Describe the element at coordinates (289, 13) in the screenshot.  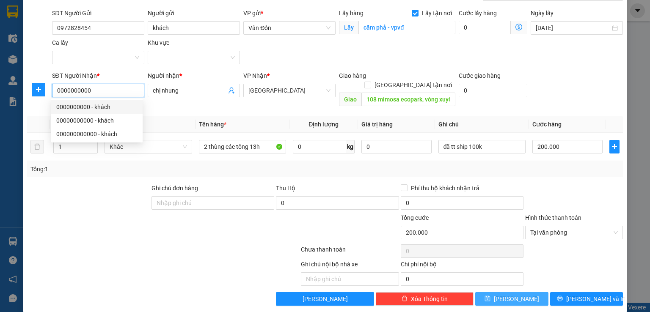
I see `div: VP gửi` at that location.